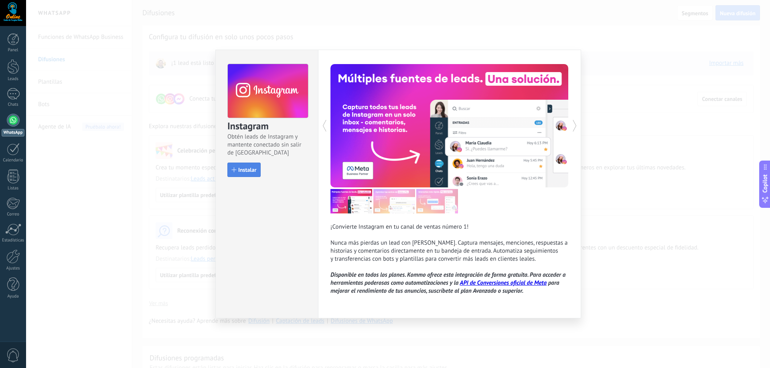  I want to click on span: Copilot, so click(765, 184).